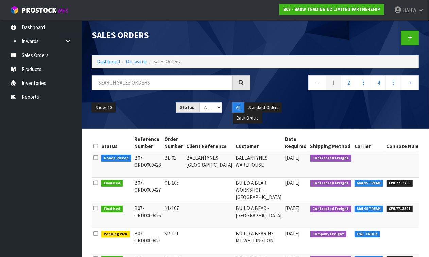  I want to click on span: CWL7713501, so click(400, 209).